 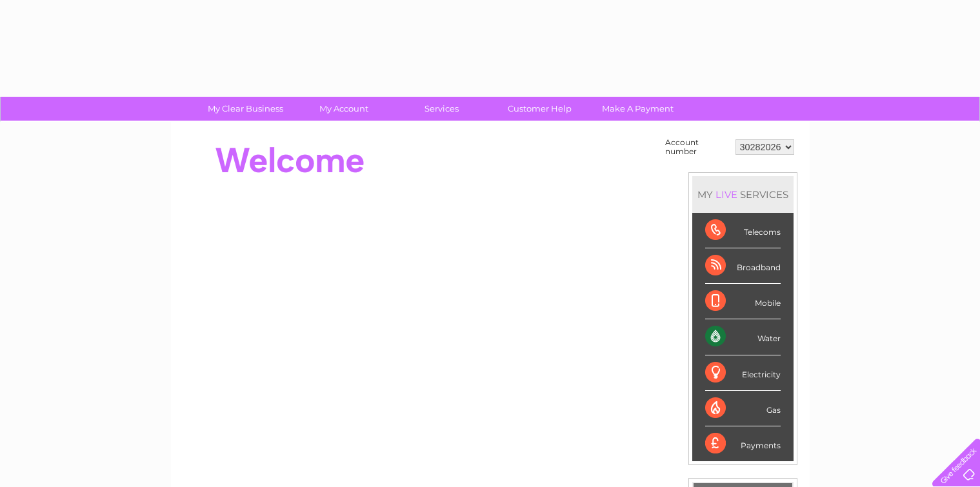 I want to click on div: Broadband, so click(x=742, y=266).